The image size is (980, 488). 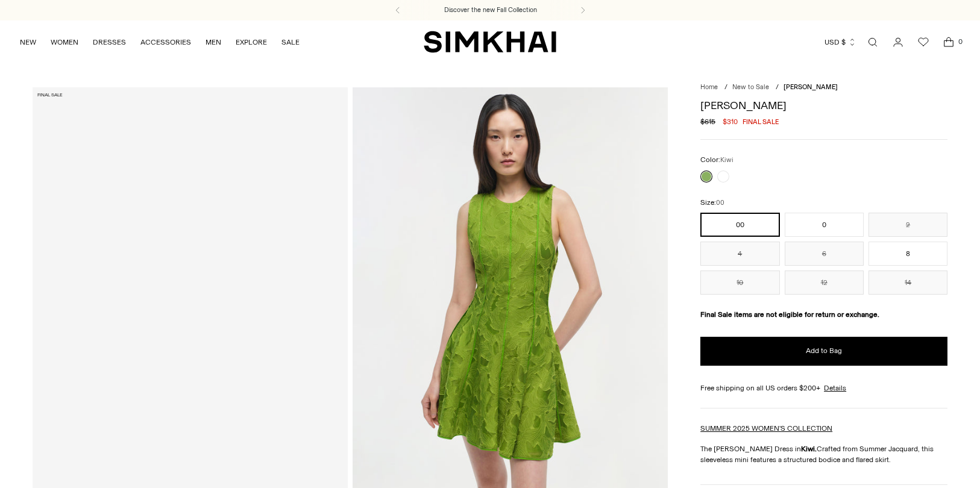 What do you see at coordinates (252, 42) in the screenshot?
I see `a: EXPLORE` at bounding box center [252, 42].